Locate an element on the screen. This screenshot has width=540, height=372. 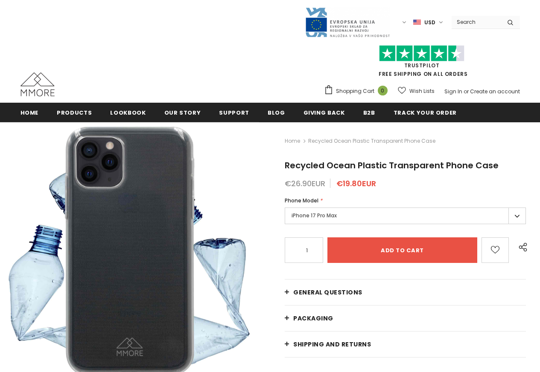
a: Blog is located at coordinates (276, 112).